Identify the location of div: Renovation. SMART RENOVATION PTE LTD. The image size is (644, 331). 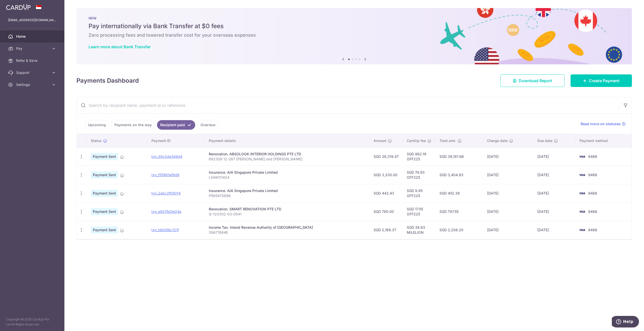
(287, 209).